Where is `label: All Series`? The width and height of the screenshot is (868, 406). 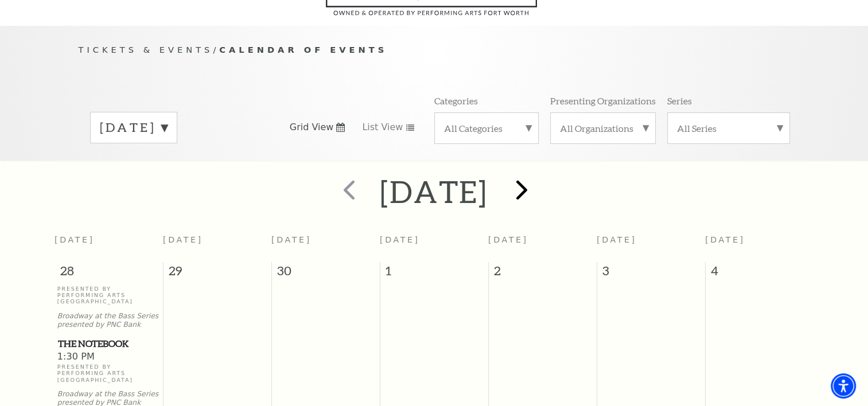 label: All Series is located at coordinates (729, 128).